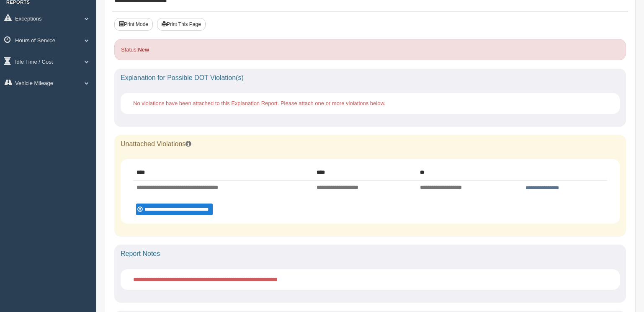 Image resolution: width=644 pixels, height=312 pixels. Describe the element at coordinates (143, 50) in the screenshot. I see `strong: New` at that location.